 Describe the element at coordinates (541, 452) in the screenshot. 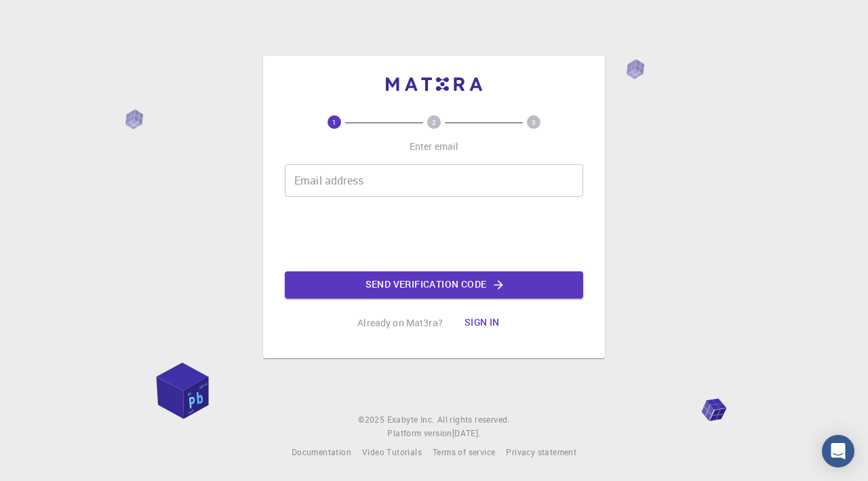

I see `a: Privacy statement` at that location.